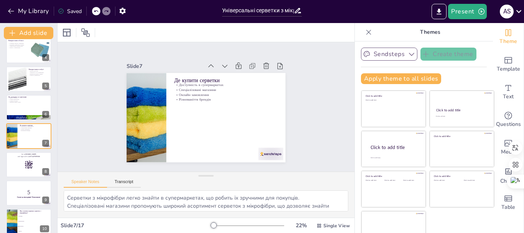  Describe the element at coordinates (508, 202) in the screenshot. I see `div: Add a table` at that location.